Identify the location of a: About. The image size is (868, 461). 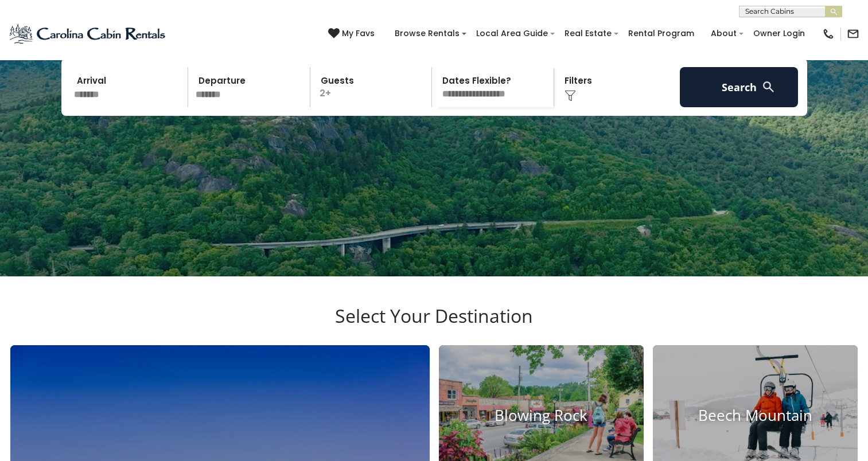
(723, 33).